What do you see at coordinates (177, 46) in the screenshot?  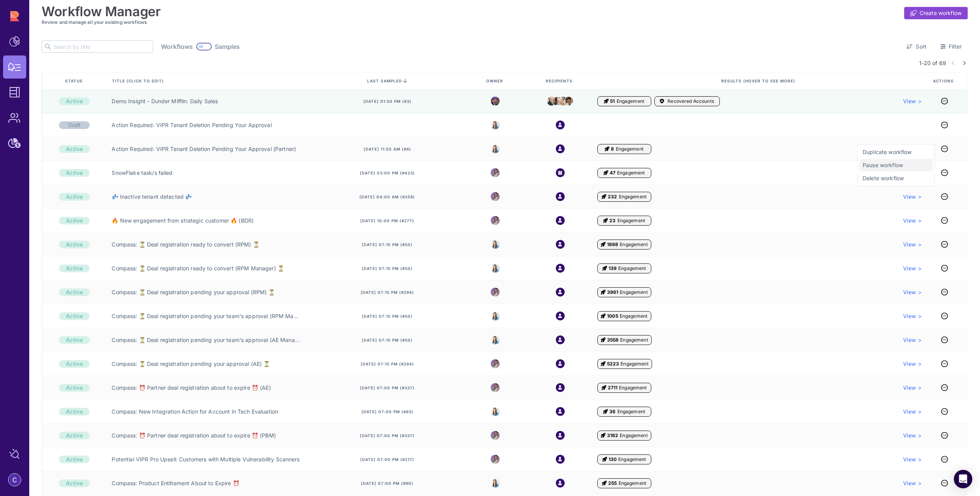 I see `span: Workflows` at bounding box center [177, 46].